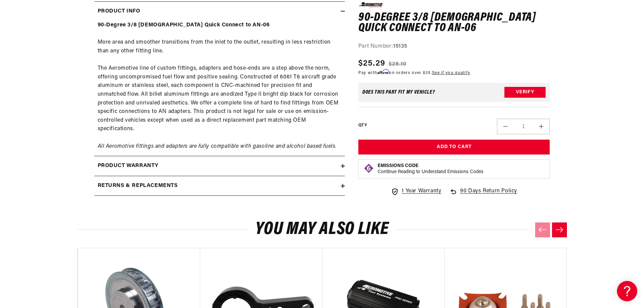 The height and width of the screenshot is (308, 644). What do you see at coordinates (399, 92) in the screenshot?
I see `div: Does This part fit My vehicle?` at bounding box center [399, 92].